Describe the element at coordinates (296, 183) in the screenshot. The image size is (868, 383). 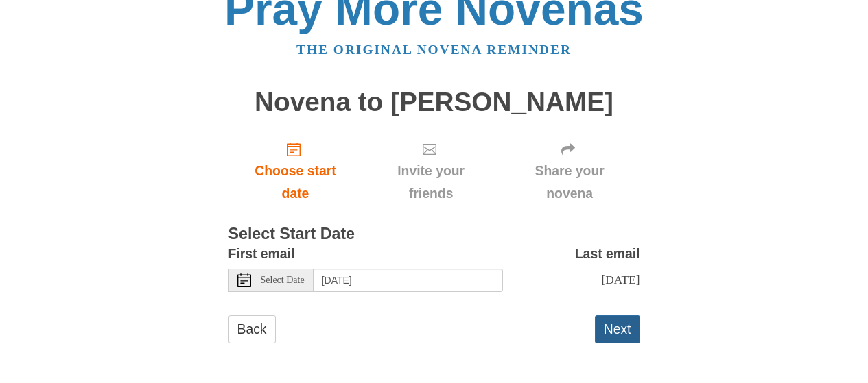
I see `span: Choose start date` at that location.